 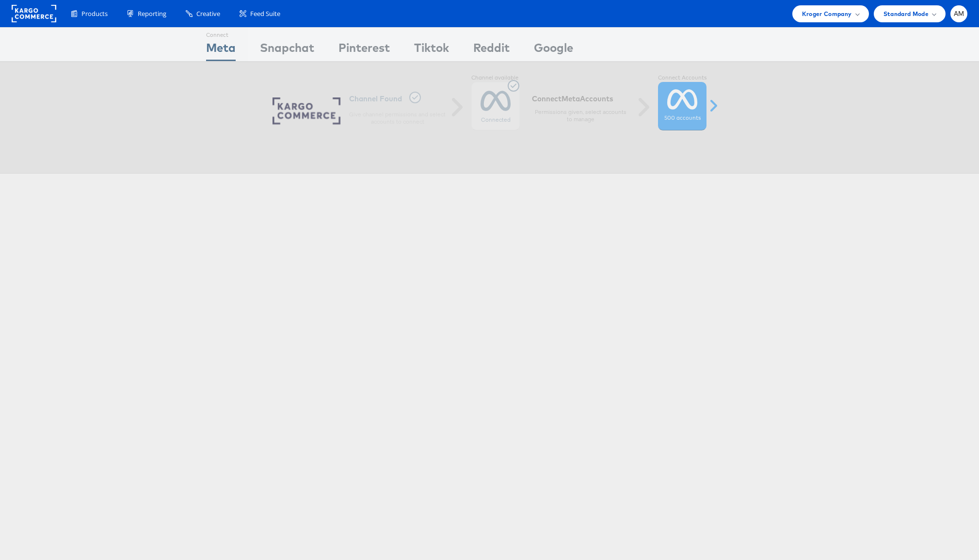 What do you see at coordinates (496, 80) in the screenshot?
I see `label: Channel available` at bounding box center [496, 80].